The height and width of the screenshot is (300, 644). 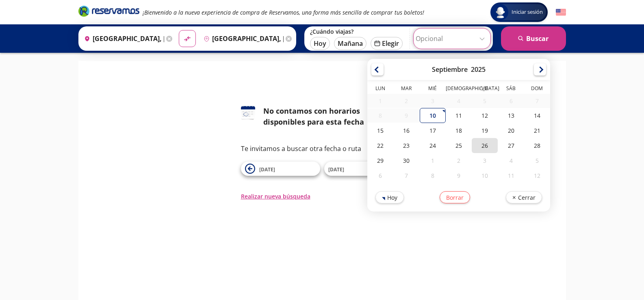 What do you see at coordinates (406, 160) in the screenshot?
I see `div: 30-Sep-25` at bounding box center [406, 160].